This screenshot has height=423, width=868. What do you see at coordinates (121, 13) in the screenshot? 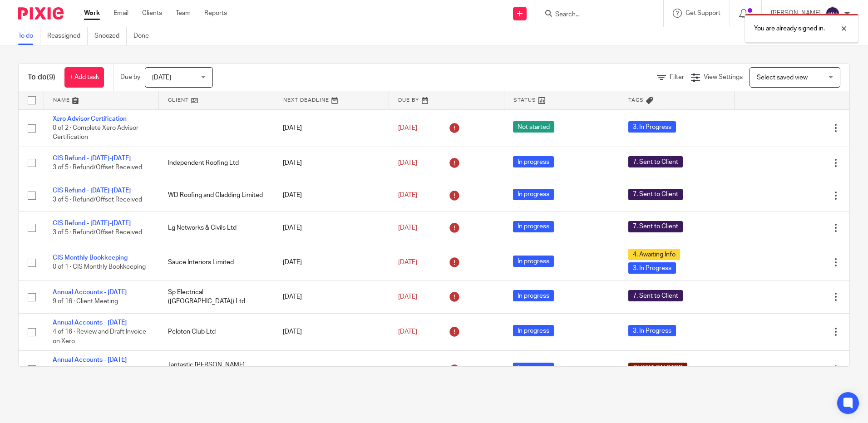
I see `a: Email` at bounding box center [121, 13].